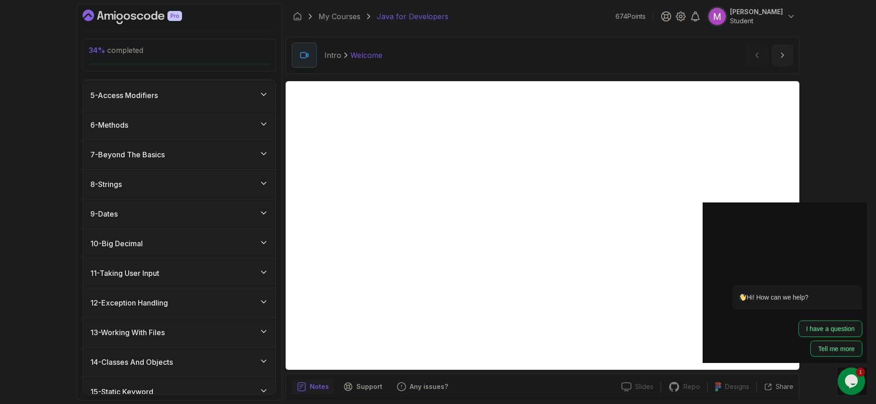 The height and width of the screenshot is (404, 876). I want to click on button: 5-Access Modifiers, so click(179, 95).